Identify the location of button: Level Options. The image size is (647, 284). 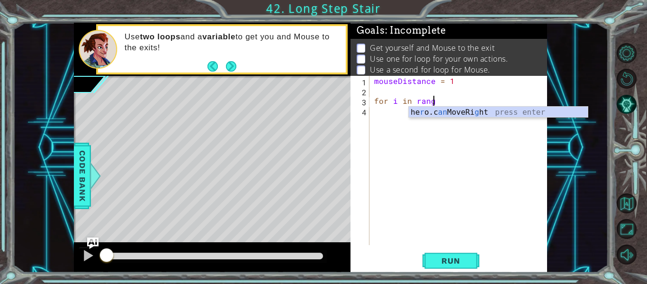
(627, 53).